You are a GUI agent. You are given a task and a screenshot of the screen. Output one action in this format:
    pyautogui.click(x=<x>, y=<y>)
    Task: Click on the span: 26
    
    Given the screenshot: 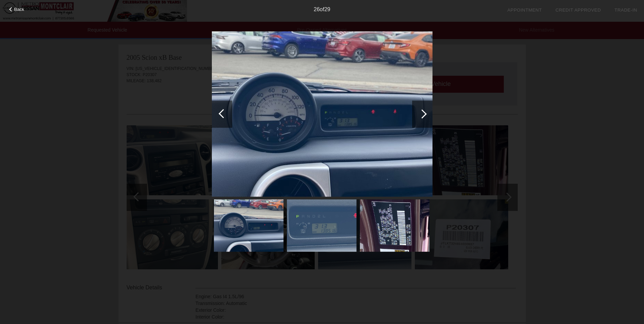 What is the action you would take?
    pyautogui.click(x=317, y=9)
    